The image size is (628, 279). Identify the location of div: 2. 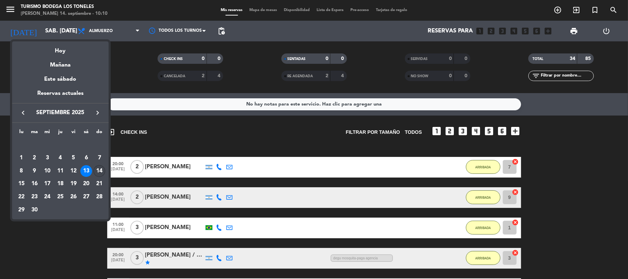
(35, 158).